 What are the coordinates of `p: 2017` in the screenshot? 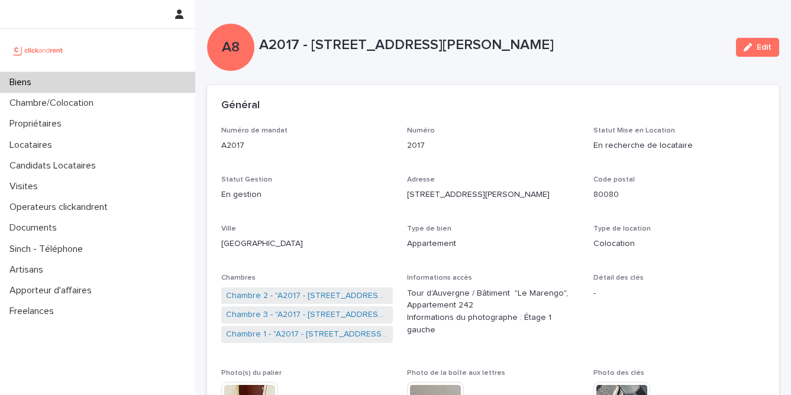 It's located at (493, 146).